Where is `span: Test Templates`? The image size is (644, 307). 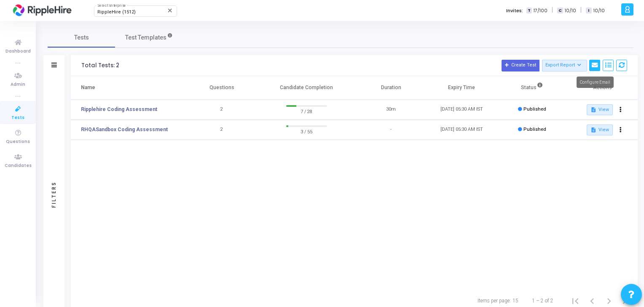
span: Test Templates is located at coordinates (146, 37).